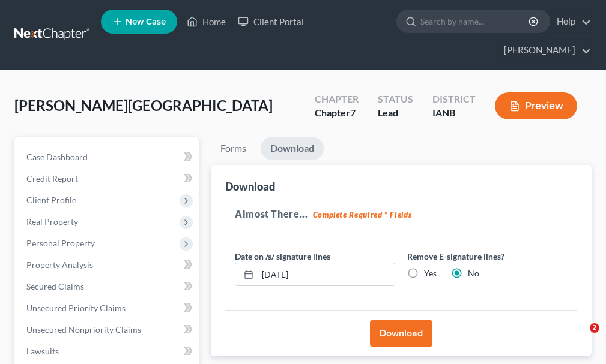  What do you see at coordinates (108, 351) in the screenshot?
I see `a: Lawsuits` at bounding box center [108, 351].